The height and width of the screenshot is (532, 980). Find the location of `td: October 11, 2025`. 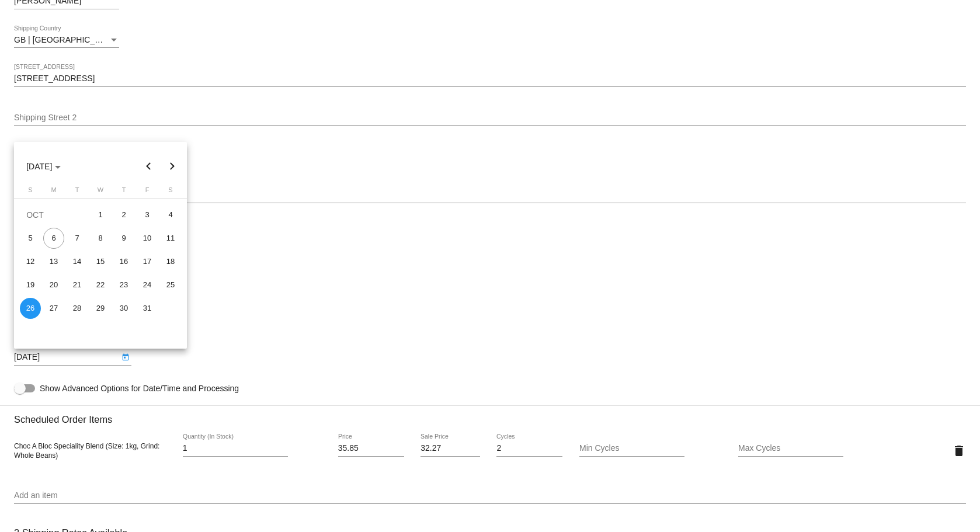

td: October 11, 2025 is located at coordinates (170, 238).